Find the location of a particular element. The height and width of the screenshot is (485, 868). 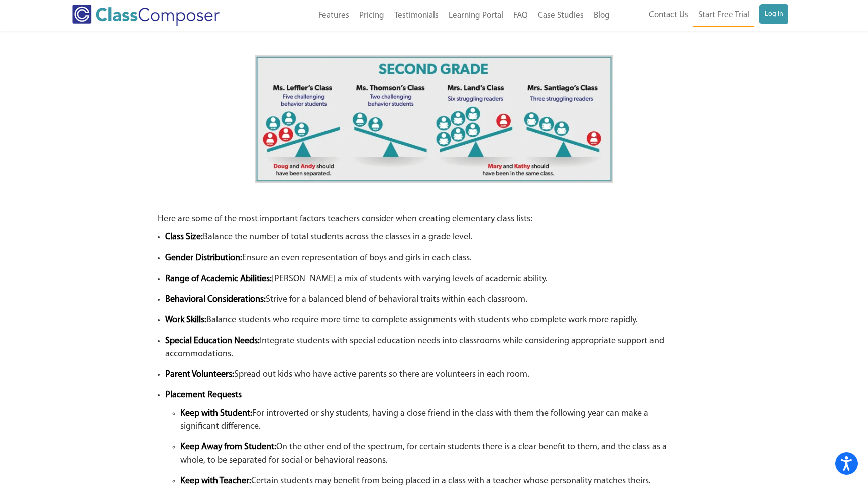

li: Balance students who require more time to complete assignments with students who complete work mo... is located at coordinates (434, 324).